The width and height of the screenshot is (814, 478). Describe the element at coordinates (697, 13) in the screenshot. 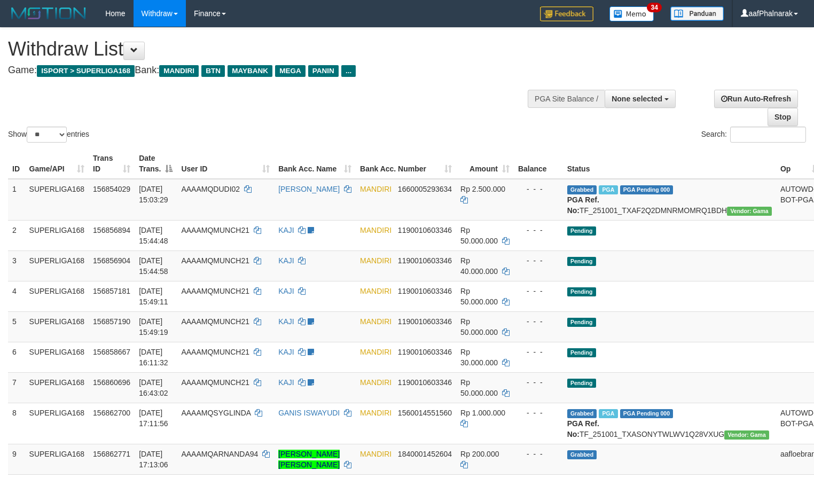

I see `img: panduan.png` at that location.